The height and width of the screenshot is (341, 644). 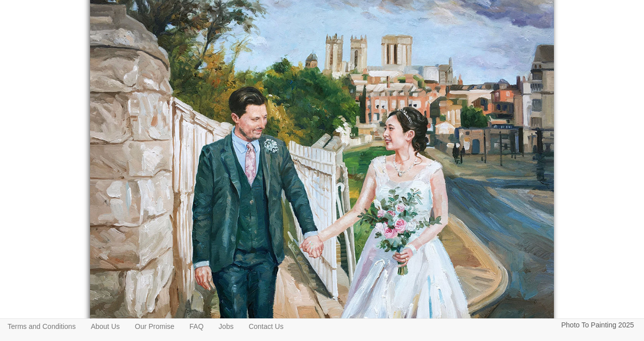 I want to click on p: Photo To Painting 2025, so click(x=597, y=325).